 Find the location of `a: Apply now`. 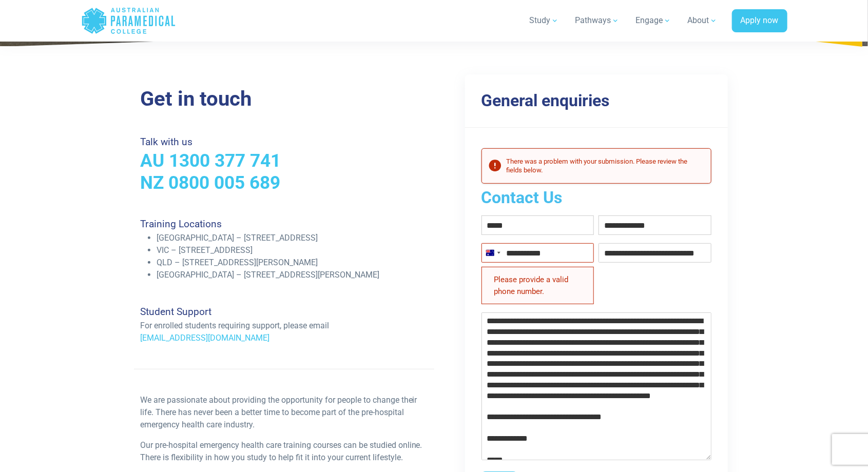

a: Apply now is located at coordinates (760, 21).